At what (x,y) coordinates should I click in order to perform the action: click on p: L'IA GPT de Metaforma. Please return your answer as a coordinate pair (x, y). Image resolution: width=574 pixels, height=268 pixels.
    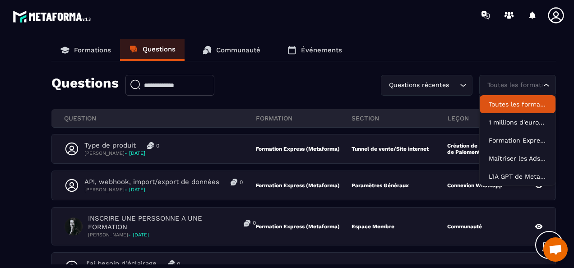
    Looking at the image, I should click on (518, 177).